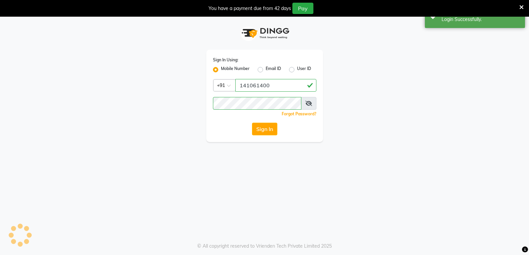 This screenshot has width=529, height=255. Describe the element at coordinates (235, 70) in the screenshot. I see `label: Mobile Number` at that location.